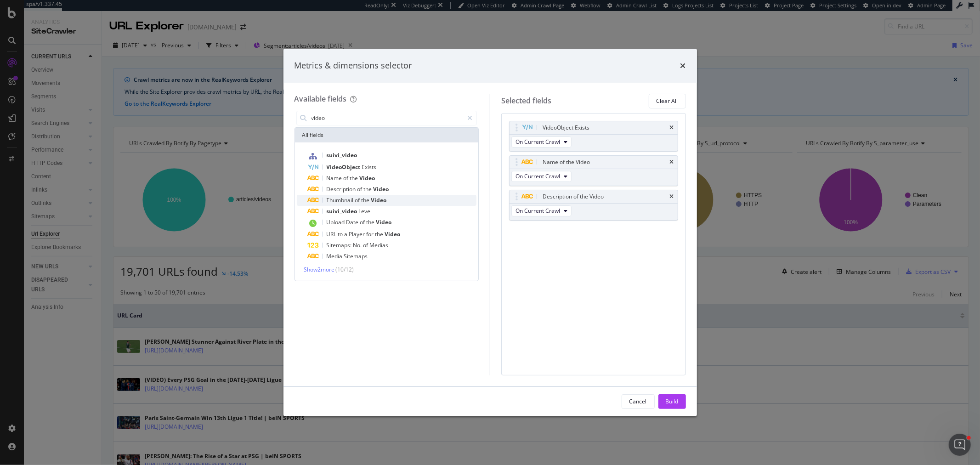  I want to click on div: Selected fields, so click(526, 101).